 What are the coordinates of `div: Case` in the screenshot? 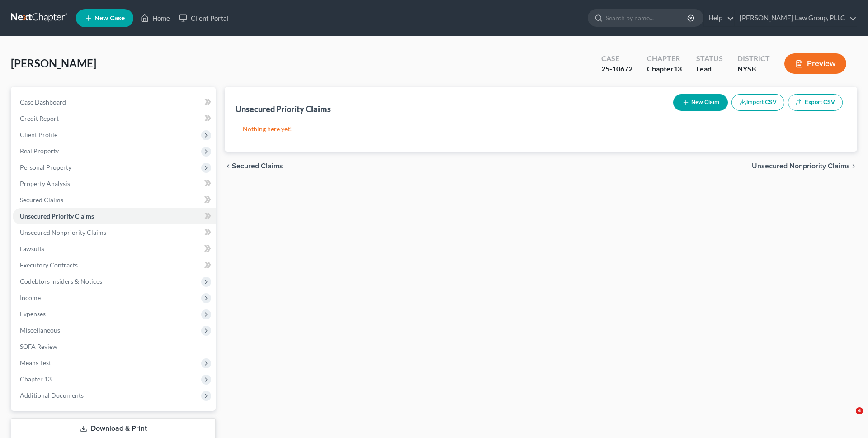 It's located at (617, 58).